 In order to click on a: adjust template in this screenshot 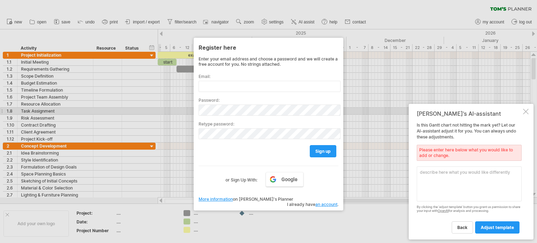, I will do `click(497, 227)`.